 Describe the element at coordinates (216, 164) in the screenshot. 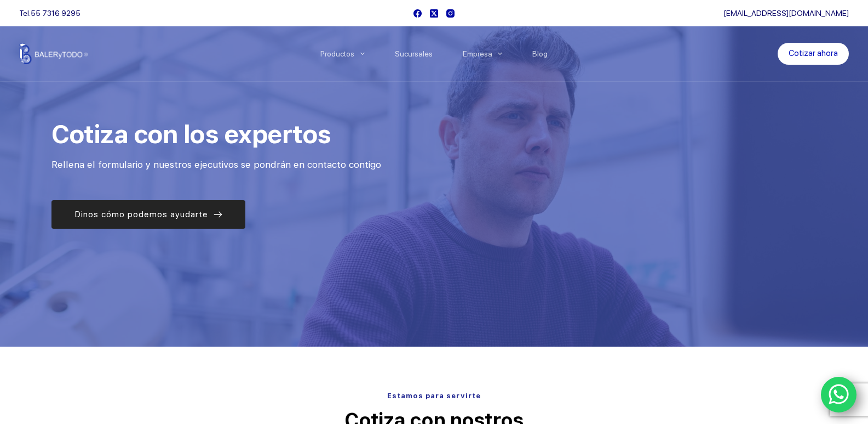

I see `span: Rellena el formulario y nuestros ejecutivos se pondrán en contacto contigo` at that location.